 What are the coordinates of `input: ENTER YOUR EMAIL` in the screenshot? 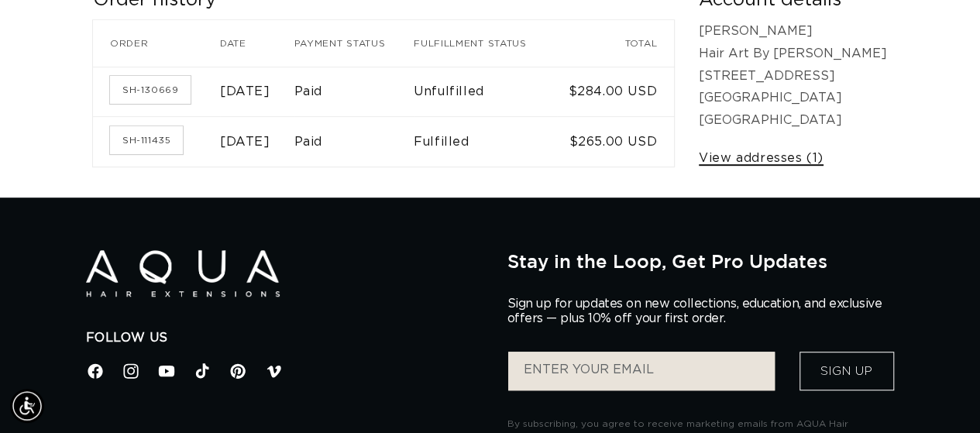 It's located at (641, 371).